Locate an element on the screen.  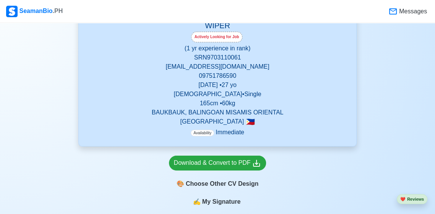
p: BAUKBAUK, BALINGOAN MISAMIS ORIENTAL is located at coordinates (217, 113).